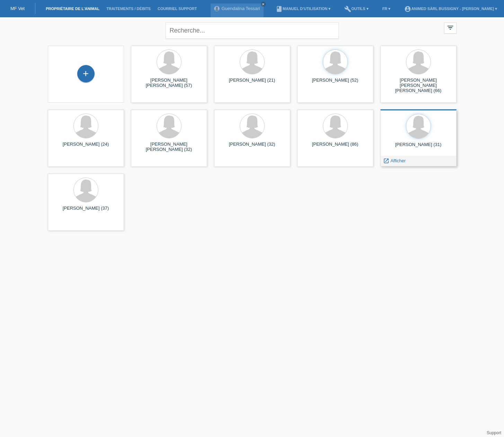 This screenshot has width=504, height=437. Describe the element at coordinates (128, 9) in the screenshot. I see `a: Traitements / débits` at that location.